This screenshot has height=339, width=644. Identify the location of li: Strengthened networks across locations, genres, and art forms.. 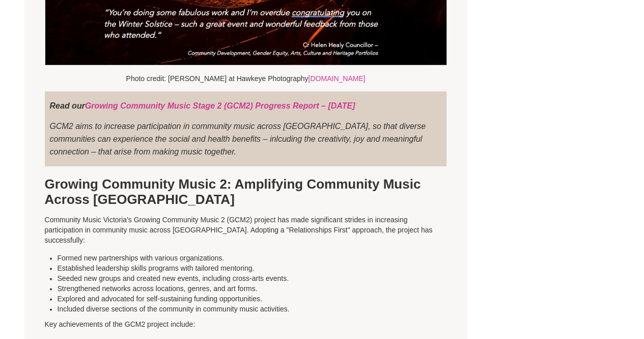
(259, 288).